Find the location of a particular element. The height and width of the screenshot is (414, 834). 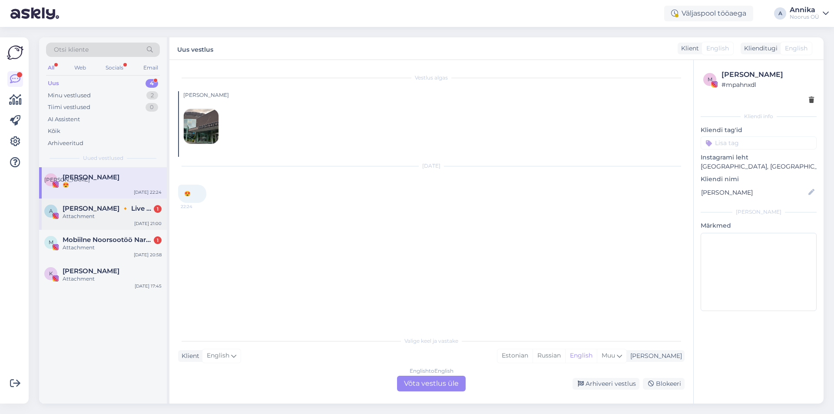

span: Mobiilne Noorsootöö Narvas! is located at coordinates (108, 240).